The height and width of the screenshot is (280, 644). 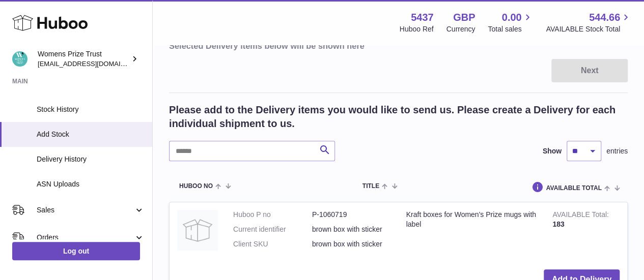 I want to click on strong: 5437, so click(x=422, y=18).